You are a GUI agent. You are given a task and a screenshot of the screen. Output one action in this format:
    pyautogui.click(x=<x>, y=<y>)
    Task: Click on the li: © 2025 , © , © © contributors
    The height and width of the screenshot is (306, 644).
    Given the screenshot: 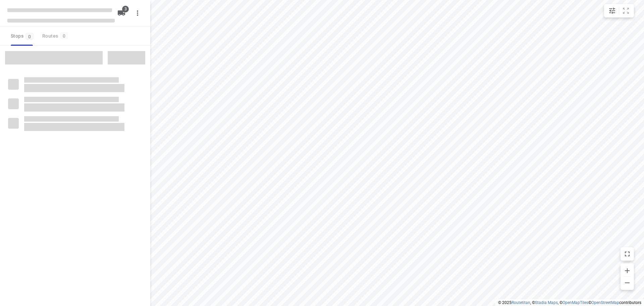 What is the action you would take?
    pyautogui.click(x=570, y=302)
    